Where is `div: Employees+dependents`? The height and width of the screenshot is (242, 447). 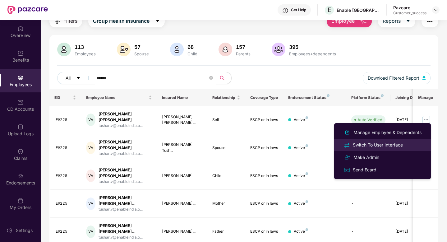 div: Employees+dependents is located at coordinates (313, 54).